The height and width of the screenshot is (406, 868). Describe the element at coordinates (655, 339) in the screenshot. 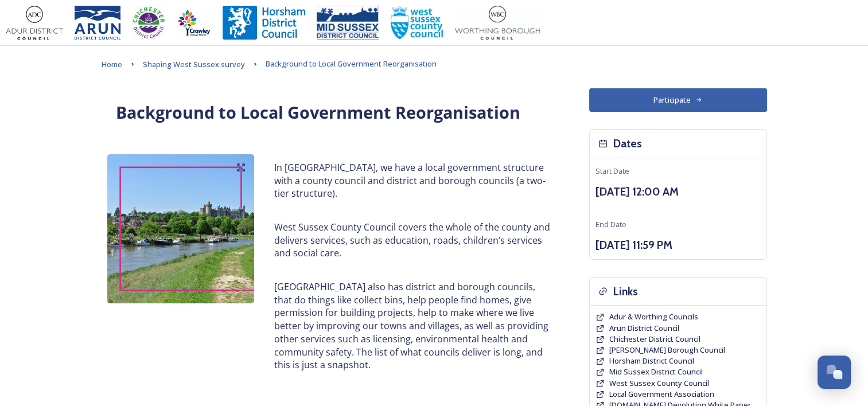

I see `a: Chichester District Council` at that location.